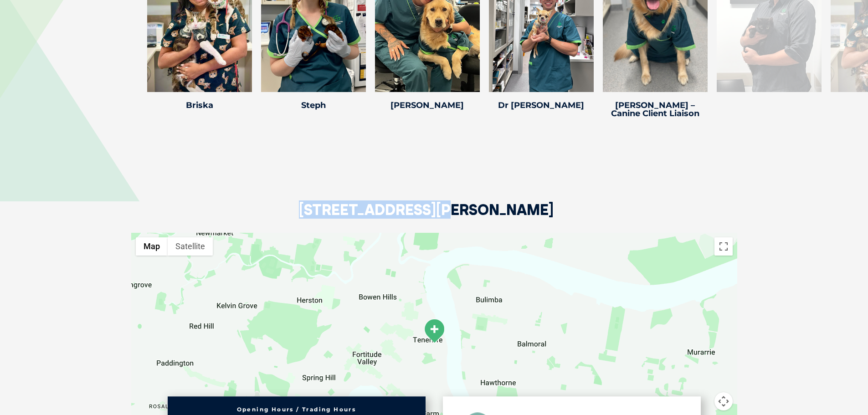 Image resolution: width=868 pixels, height=415 pixels. I want to click on h4: Briska, so click(200, 105).